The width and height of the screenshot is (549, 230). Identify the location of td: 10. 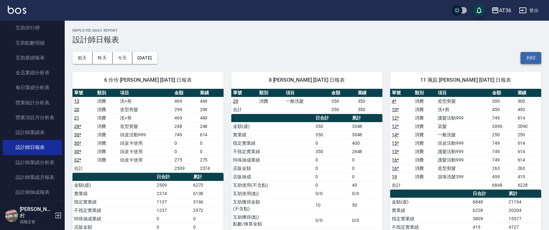
(332, 205).